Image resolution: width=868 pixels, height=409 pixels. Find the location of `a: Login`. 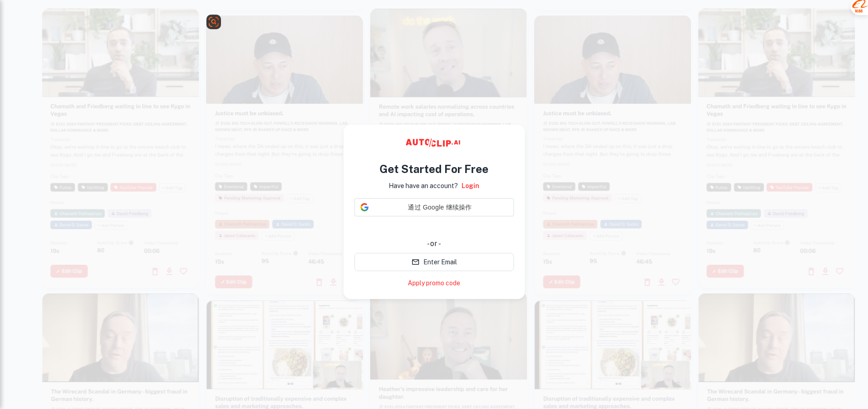

a: Login is located at coordinates (470, 186).